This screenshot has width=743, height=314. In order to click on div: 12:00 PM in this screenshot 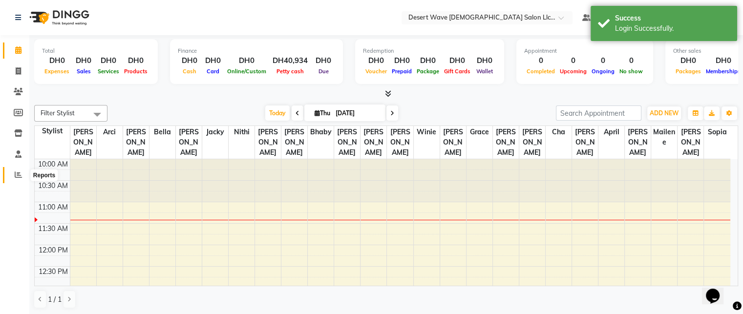, I will do `click(53, 250)`.